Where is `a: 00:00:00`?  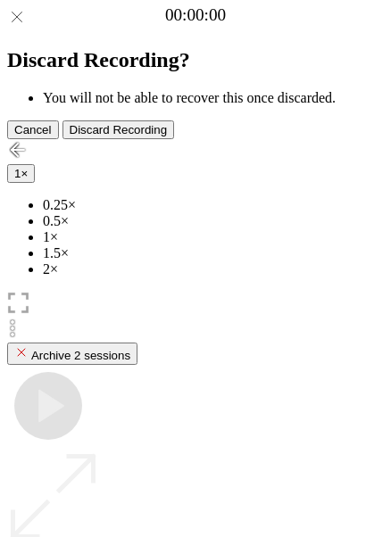 a: 00:00:00 is located at coordinates (195, 15).